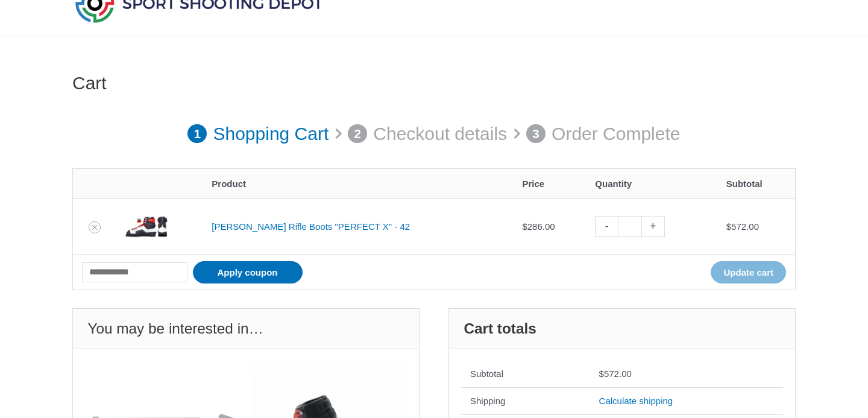  I want to click on span: 1, so click(197, 134).